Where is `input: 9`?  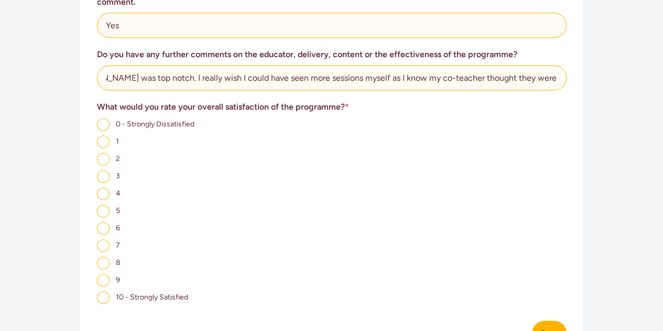
input: 9 is located at coordinates (103, 280).